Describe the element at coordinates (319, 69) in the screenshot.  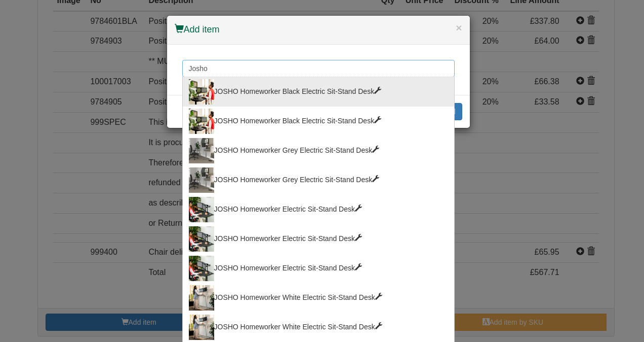
I see `input: Search for a product` at that location.